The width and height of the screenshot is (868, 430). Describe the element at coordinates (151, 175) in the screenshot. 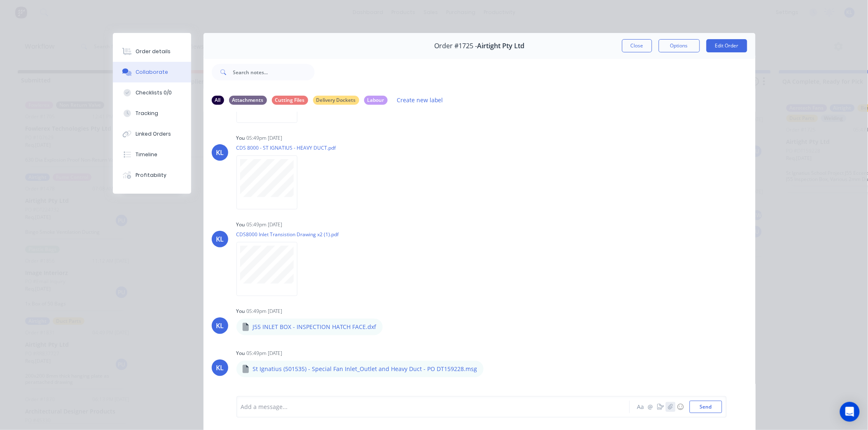

I see `div: Profitability` at that location.